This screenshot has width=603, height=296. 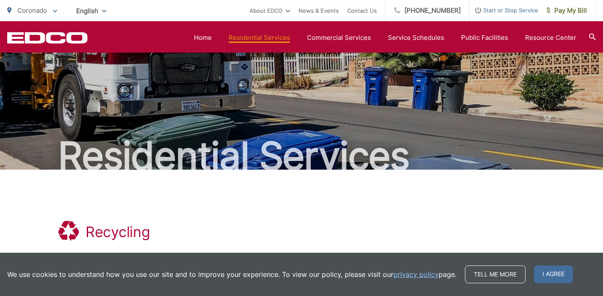 What do you see at coordinates (416, 38) in the screenshot?
I see `a: Service Schedules` at bounding box center [416, 38].